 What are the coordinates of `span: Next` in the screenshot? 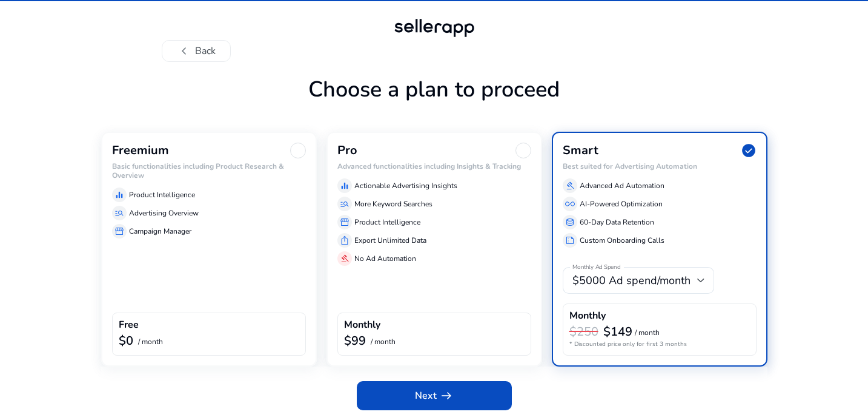 It's located at (435, 395).